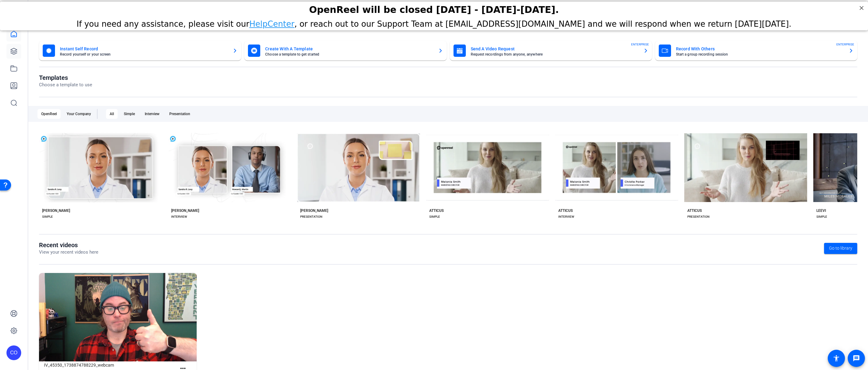  Describe the element at coordinates (14, 353) in the screenshot. I see `div: CO` at that location.